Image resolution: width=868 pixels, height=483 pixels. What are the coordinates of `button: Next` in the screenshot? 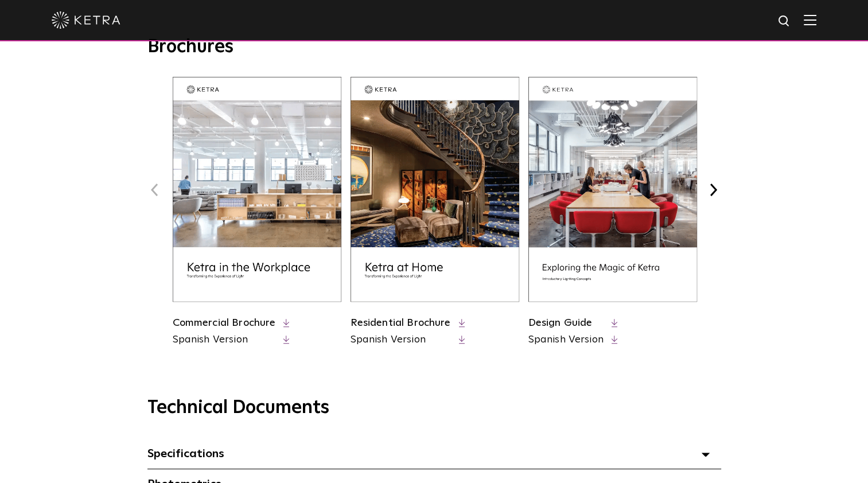 It's located at (713, 190).